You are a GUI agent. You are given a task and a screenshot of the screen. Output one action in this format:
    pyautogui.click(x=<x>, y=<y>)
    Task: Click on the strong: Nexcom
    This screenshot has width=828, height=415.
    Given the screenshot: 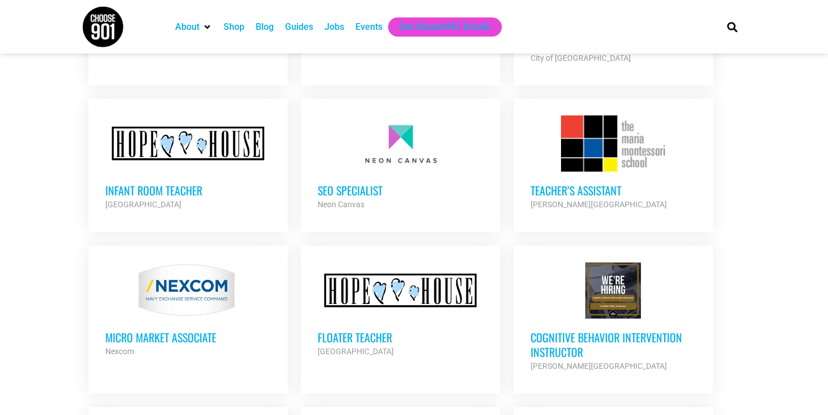 What is the action you would take?
    pyautogui.click(x=119, y=351)
    